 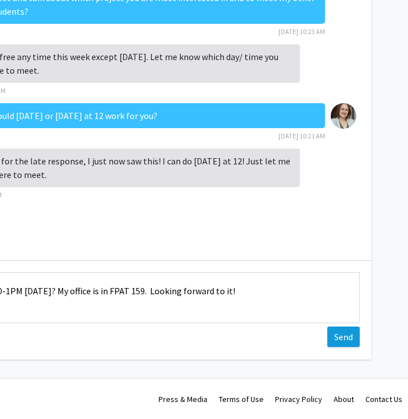 What do you see at coordinates (183, 400) in the screenshot?
I see `a: Press & Media` at bounding box center [183, 400].